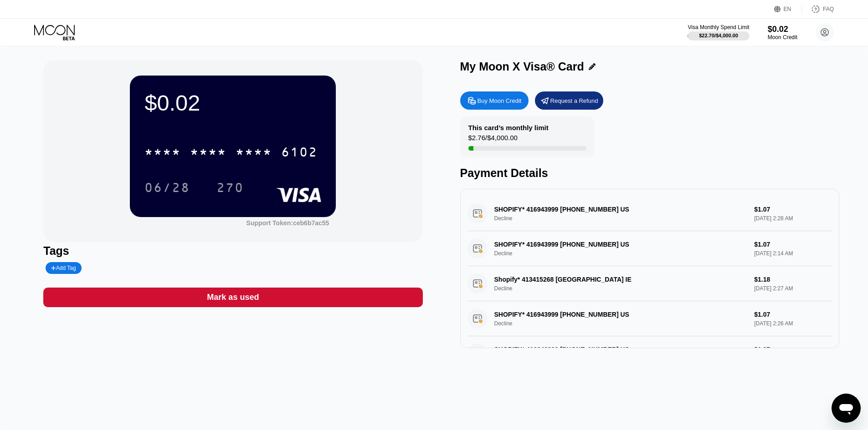  Describe the element at coordinates (287, 223) in the screenshot. I see `div: Support Token:ceb6b7ac55` at that location.